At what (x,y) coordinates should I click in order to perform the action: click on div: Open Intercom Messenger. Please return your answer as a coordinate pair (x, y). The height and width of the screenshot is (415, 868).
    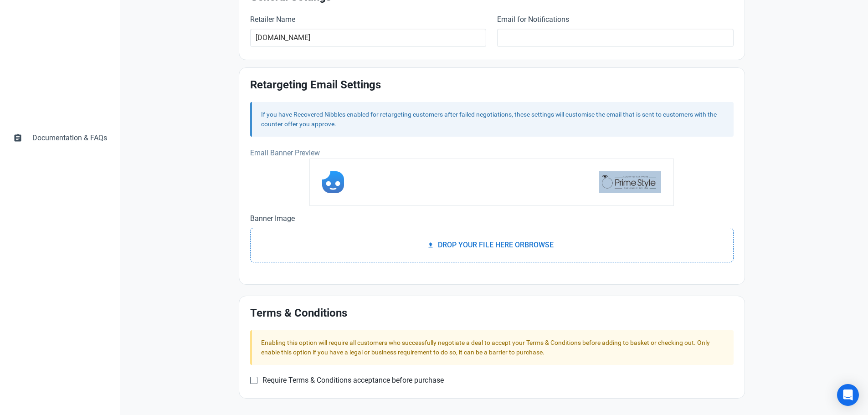
    Looking at the image, I should click on (847, 395).